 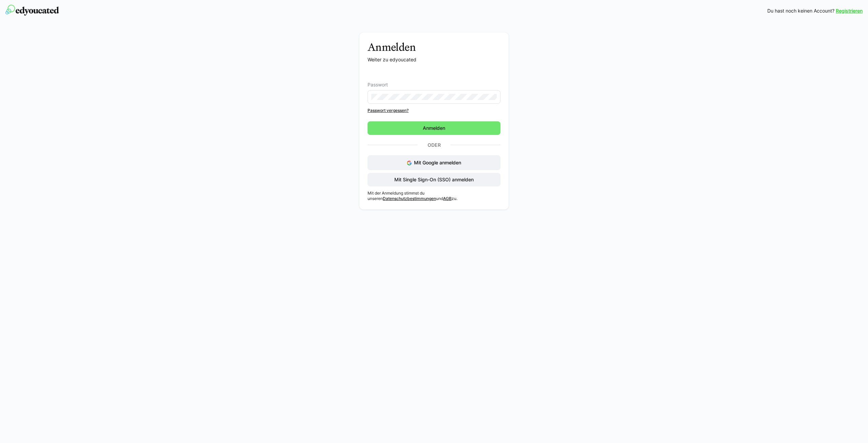 What do you see at coordinates (447, 198) in the screenshot?
I see `a: AGB` at bounding box center [447, 198].